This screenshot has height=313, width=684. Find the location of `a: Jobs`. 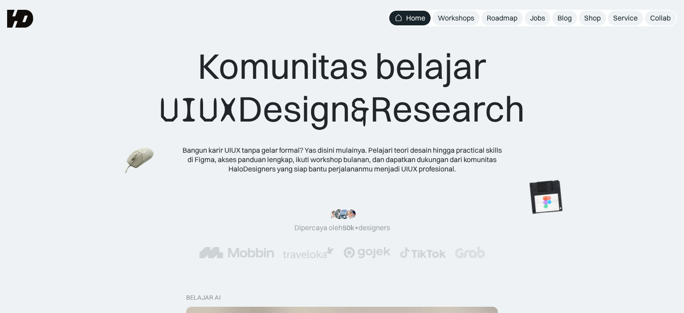

a: Jobs is located at coordinates (537, 18).